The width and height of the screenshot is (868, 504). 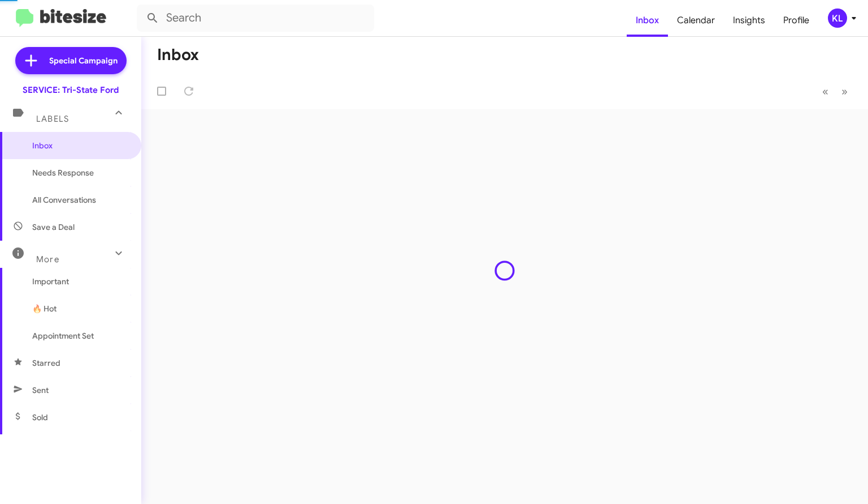 What do you see at coordinates (71, 90) in the screenshot?
I see `div: SERVICE: Tri-State Ford` at bounding box center [71, 90].